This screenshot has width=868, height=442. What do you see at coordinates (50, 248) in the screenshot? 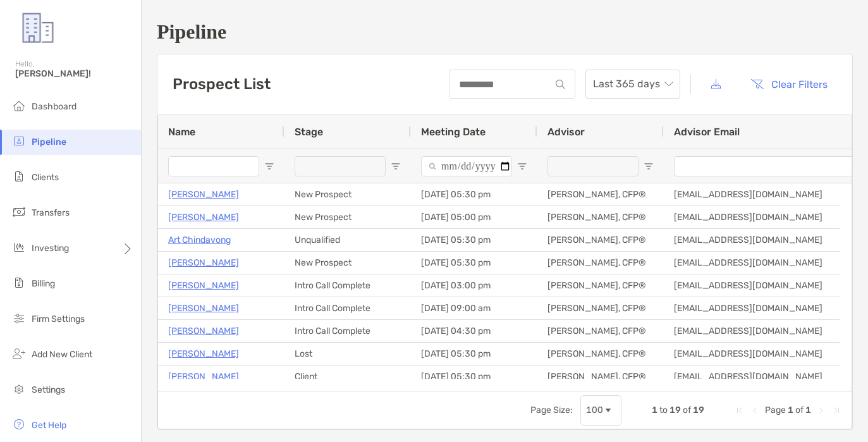
I see `span: Investing` at bounding box center [50, 248].